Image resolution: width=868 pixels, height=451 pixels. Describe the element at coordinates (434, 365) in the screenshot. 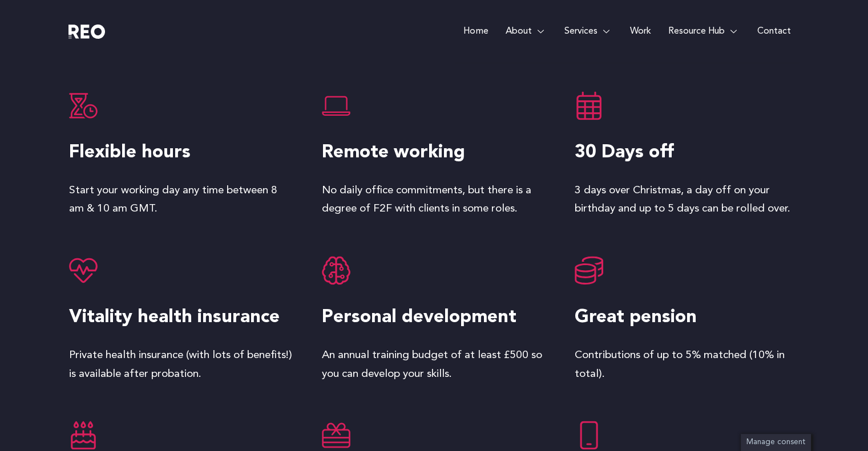

I see `p: An annual training budget of at least £500 so you can develop your skills.` at that location.